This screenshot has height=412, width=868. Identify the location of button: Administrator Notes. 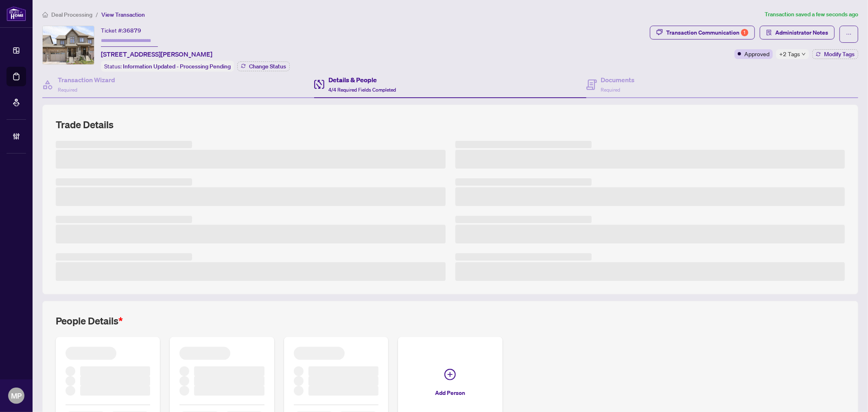
(797, 33).